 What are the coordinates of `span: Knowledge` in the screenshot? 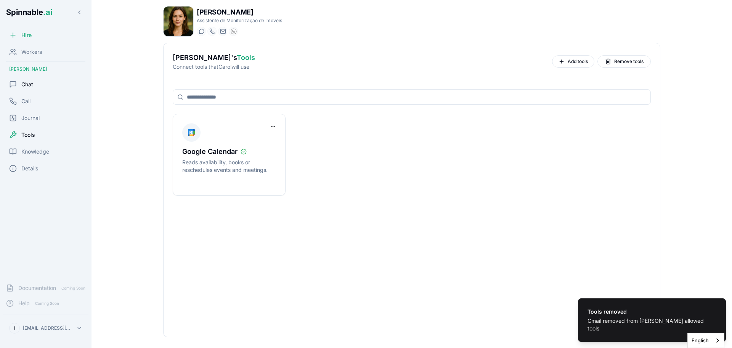 It's located at (35, 151).